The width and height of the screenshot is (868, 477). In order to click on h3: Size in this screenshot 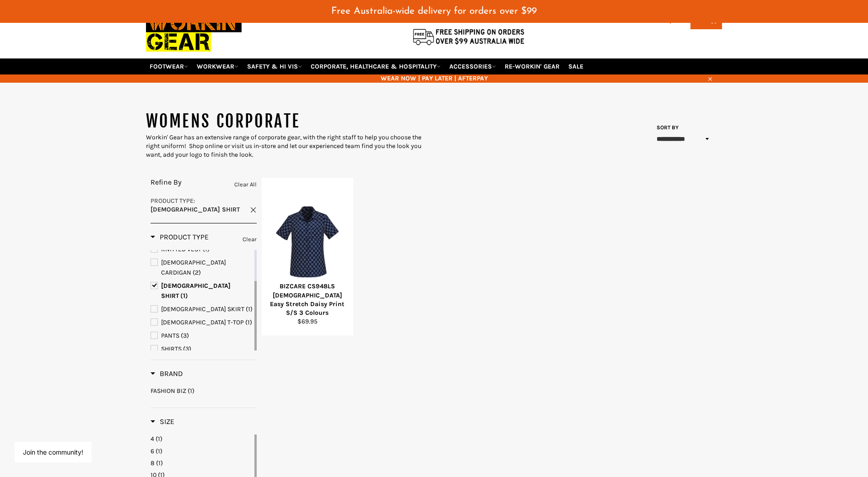, I will do `click(163, 422)`.